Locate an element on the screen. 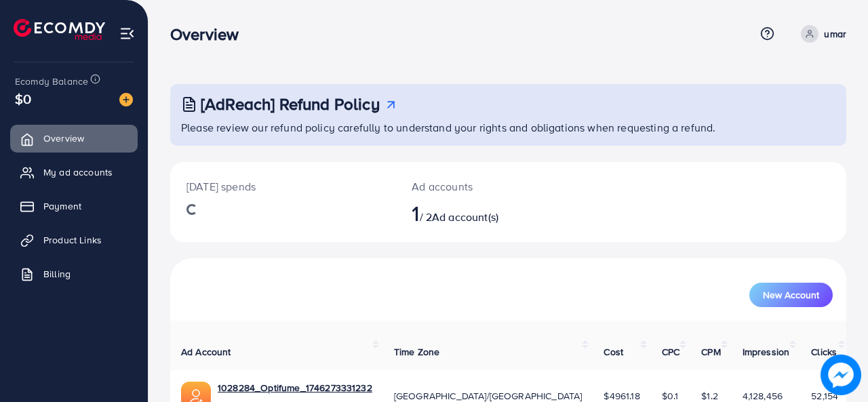 This screenshot has width=868, height=402. a: umar is located at coordinates (820, 34).